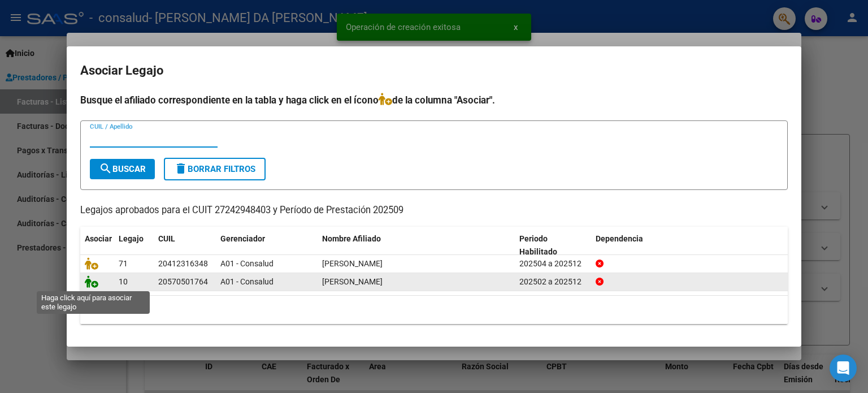 This screenshot has height=393, width=868. Describe the element at coordinates (352, 281) in the screenshot. I see `span: BERNAL MILO BENICIO` at that location.